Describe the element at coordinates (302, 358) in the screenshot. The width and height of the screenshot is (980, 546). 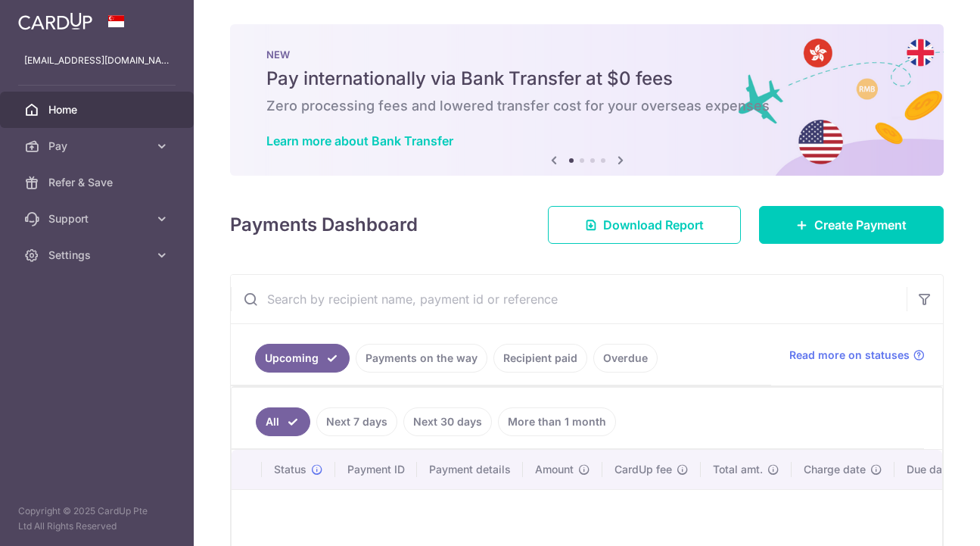
I see `a: Upcoming` at that location.